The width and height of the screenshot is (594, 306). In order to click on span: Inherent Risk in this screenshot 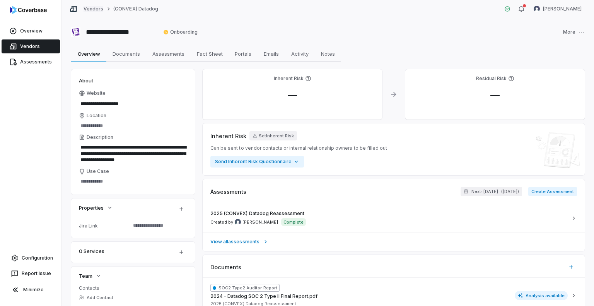, I will do `click(228, 136)`.